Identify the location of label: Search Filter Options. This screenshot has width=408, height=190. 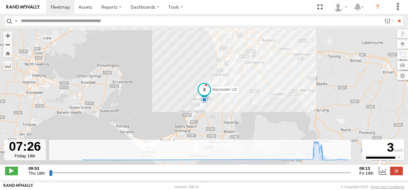
(388, 21).